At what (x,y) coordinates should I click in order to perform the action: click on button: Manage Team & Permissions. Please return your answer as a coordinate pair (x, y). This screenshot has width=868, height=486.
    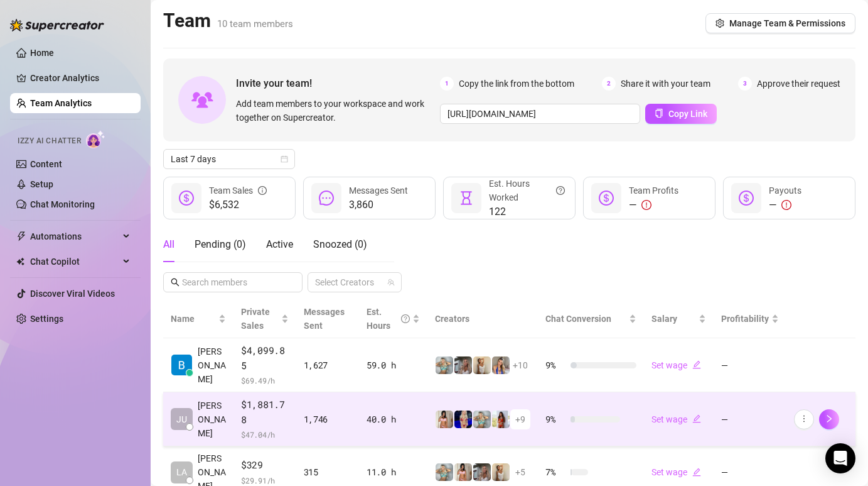
    Looking at the image, I should click on (780, 23).